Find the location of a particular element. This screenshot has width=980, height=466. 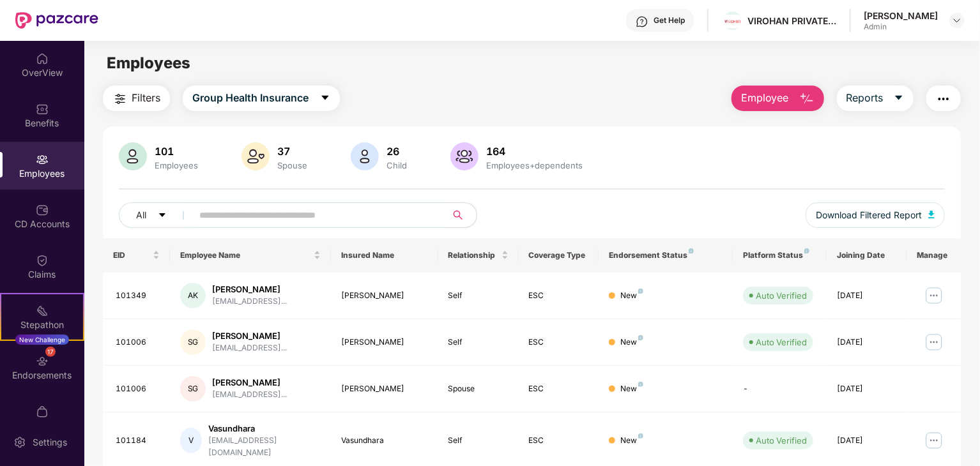

div: Settings is located at coordinates (50, 442).